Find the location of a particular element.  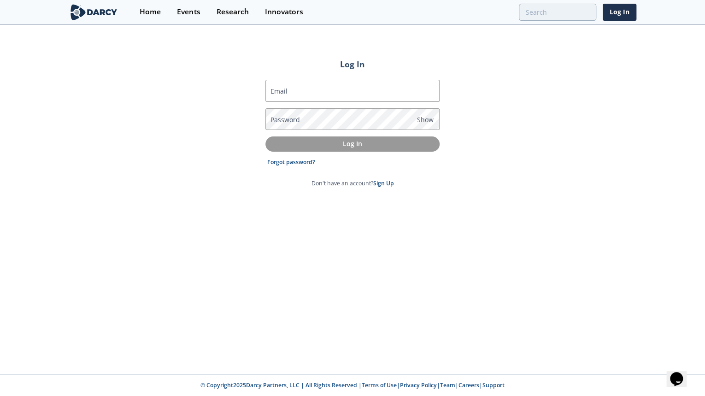

input: Advanced Search is located at coordinates (557, 12).